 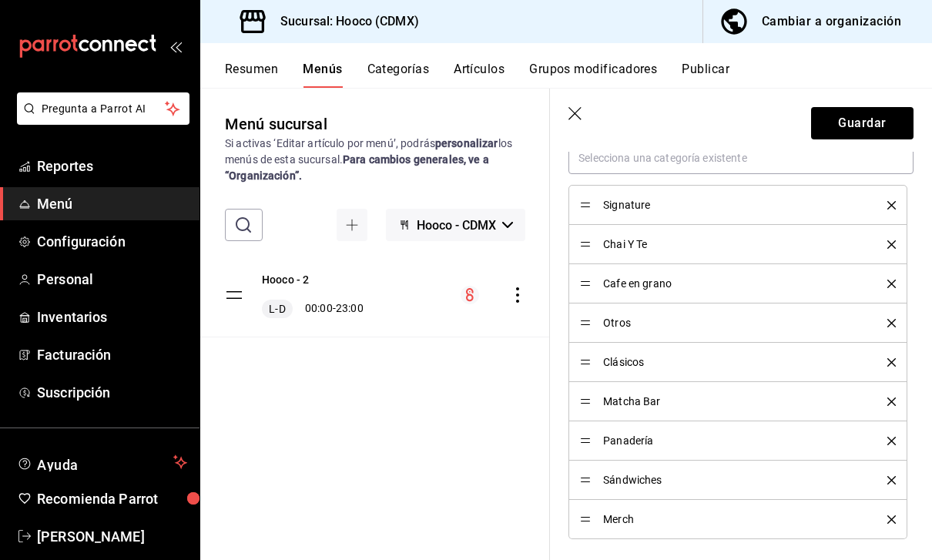 I want to click on button: Artículos, so click(x=479, y=75).